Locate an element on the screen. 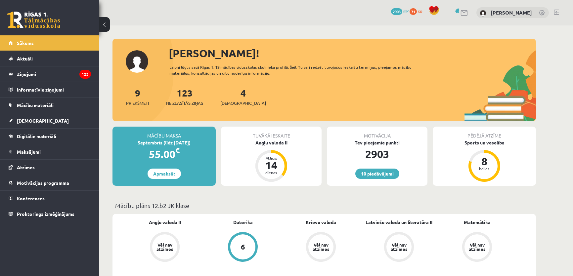 The width and height of the screenshot is (573, 276). span: mP is located at coordinates (406, 11).